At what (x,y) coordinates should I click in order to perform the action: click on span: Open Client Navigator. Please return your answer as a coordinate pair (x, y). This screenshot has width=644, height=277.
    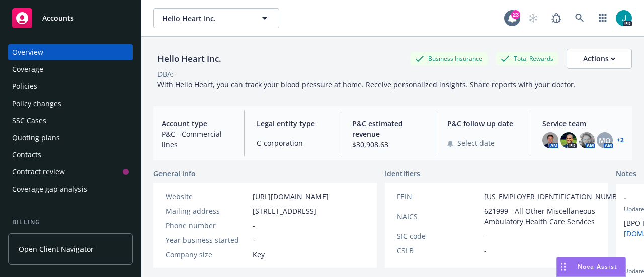
    Looking at the image, I should click on (56, 249).